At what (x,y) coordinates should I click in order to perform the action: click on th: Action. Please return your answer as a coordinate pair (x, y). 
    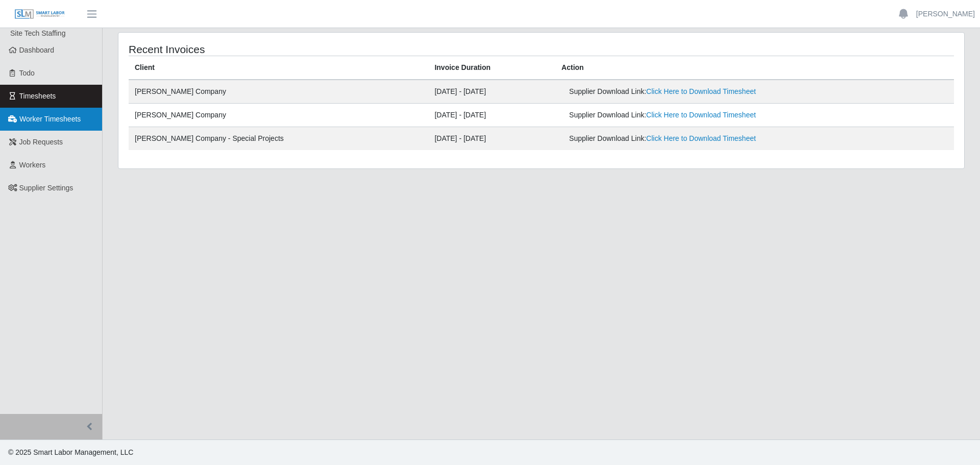
    Looking at the image, I should click on (754, 68).